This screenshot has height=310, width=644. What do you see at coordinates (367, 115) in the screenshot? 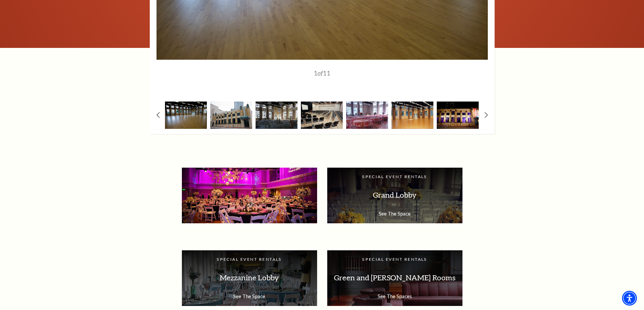
I see `img: A spacious event hall with round tables dressed in pink and gold, decorated with floral centerpie...` at bounding box center [367, 115].